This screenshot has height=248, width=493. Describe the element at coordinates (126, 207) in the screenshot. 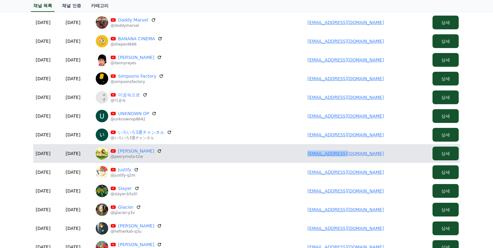

I see `a: Glacier` at that location.